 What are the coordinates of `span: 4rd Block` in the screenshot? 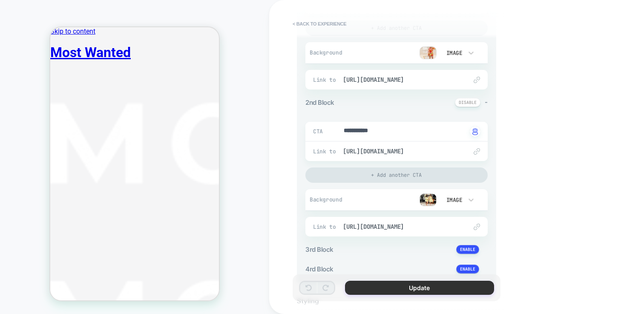 It's located at (319, 269).